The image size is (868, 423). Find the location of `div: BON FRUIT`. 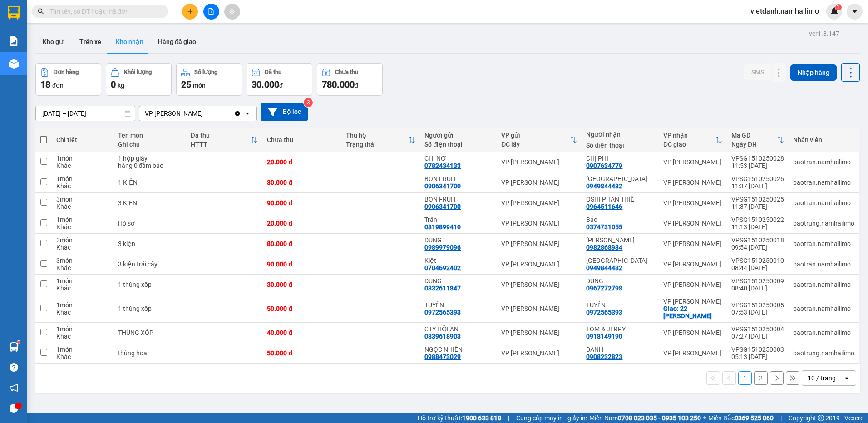

div: BON FRUIT is located at coordinates (458, 179).